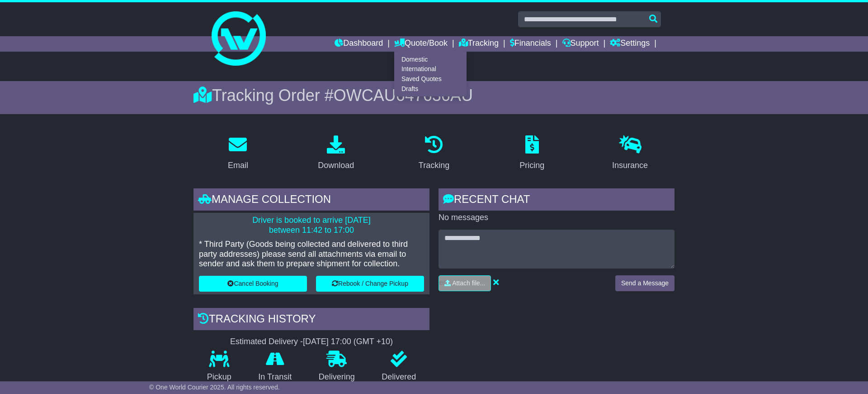 The width and height of the screenshot is (868, 394). Describe the element at coordinates (336, 165) in the screenshot. I see `div: Download` at that location.